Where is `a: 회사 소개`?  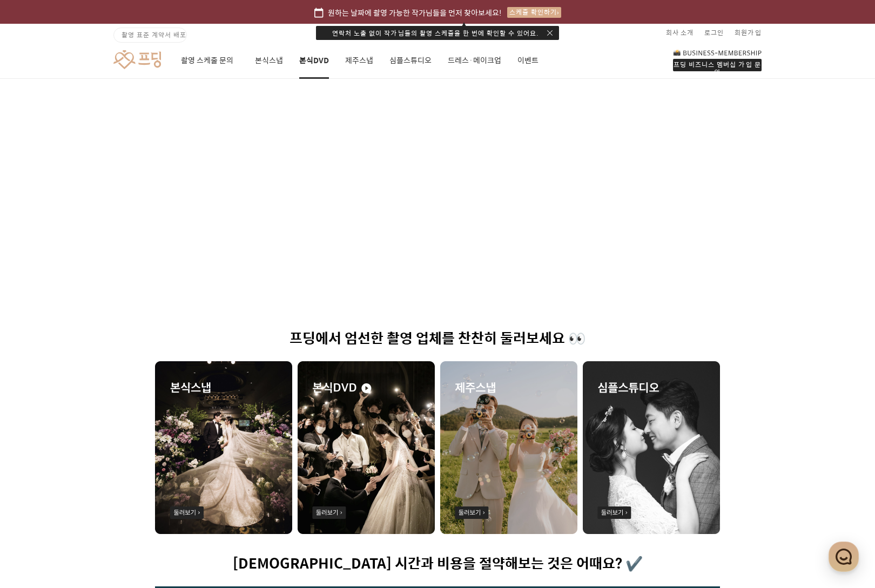 a: 회사 소개 is located at coordinates (680, 33).